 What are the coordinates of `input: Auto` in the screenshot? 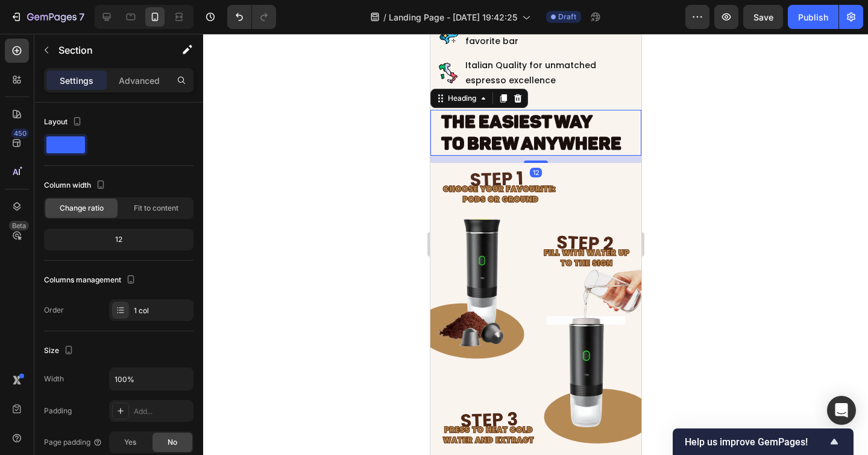 It's located at (151, 379).